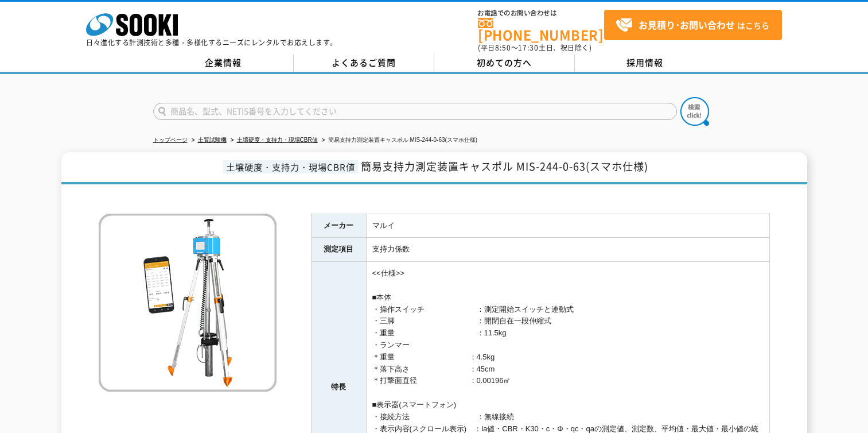 The image size is (868, 433). I want to click on span: お電話でのお問い合わせは, so click(541, 13).